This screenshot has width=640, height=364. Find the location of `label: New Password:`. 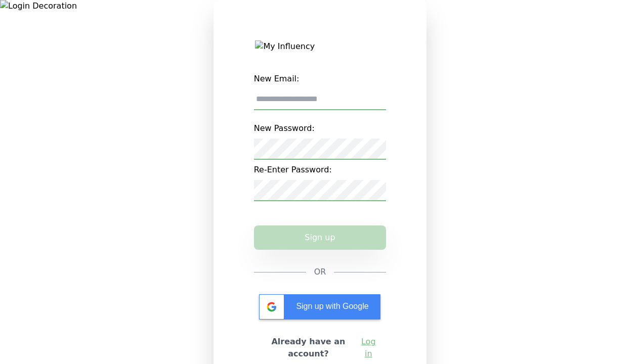

label: New Password: is located at coordinates (320, 129).